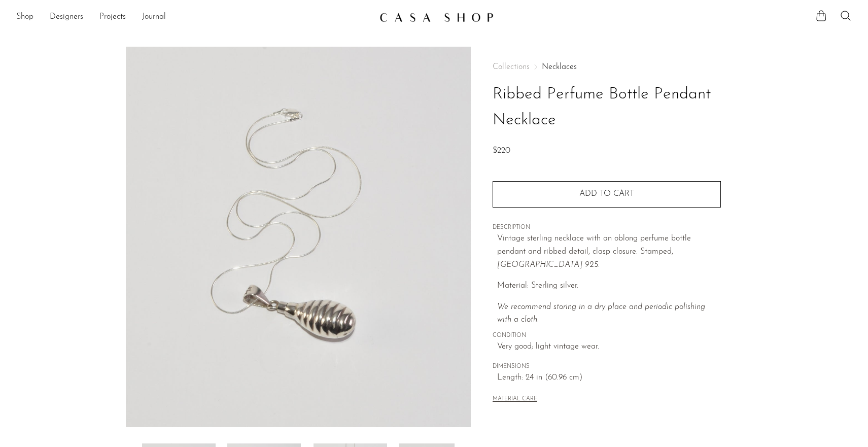 This screenshot has width=868, height=447. Describe the element at coordinates (25, 17) in the screenshot. I see `a: Shop` at that location.